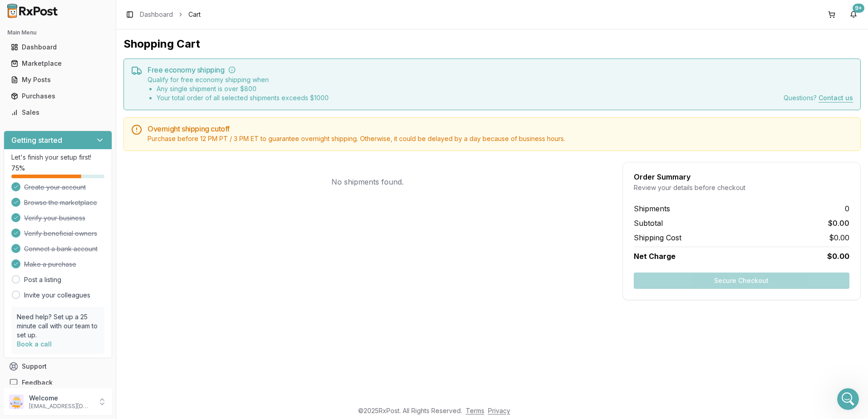 This screenshot has width=868, height=419. I want to click on nav: breadcrumb, so click(170, 15).